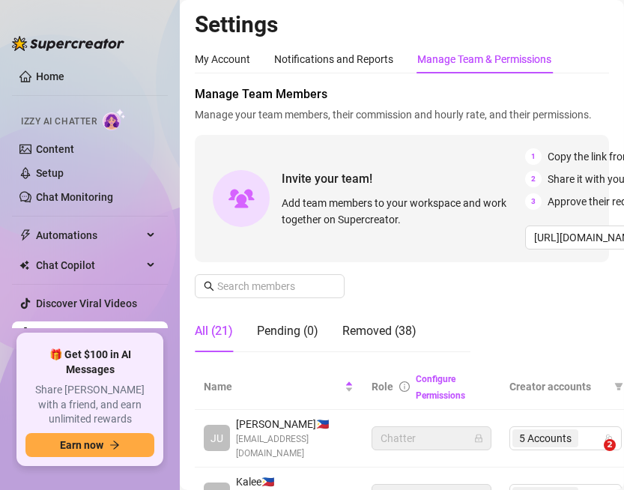  I want to click on a: Setup, so click(49, 173).